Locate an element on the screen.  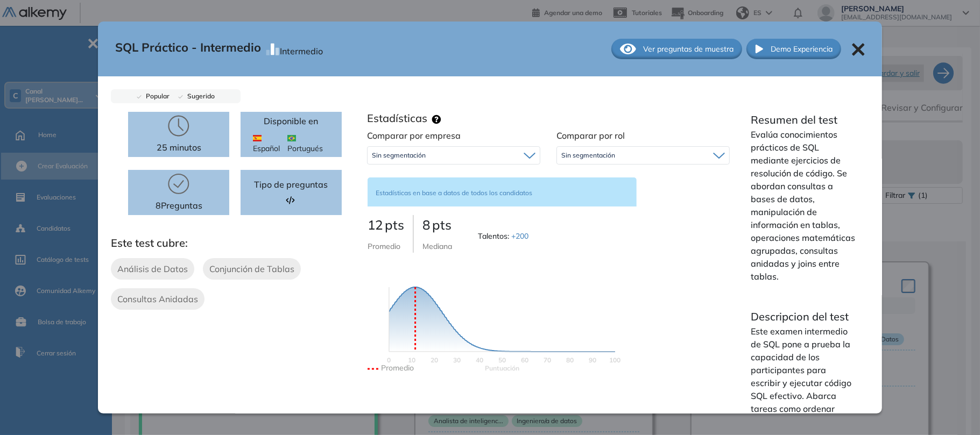
text: 20 is located at coordinates (434, 360).